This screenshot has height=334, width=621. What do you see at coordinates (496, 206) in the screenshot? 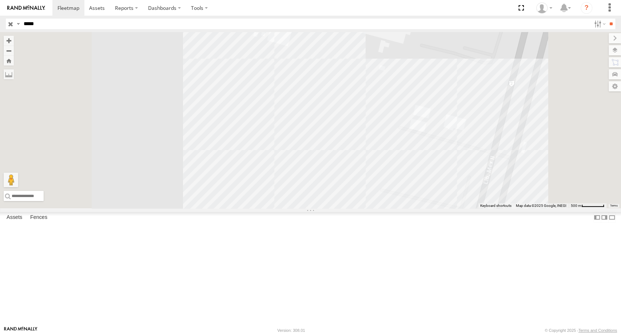
I see `button: Keyboard shortcuts` at bounding box center [496, 206].